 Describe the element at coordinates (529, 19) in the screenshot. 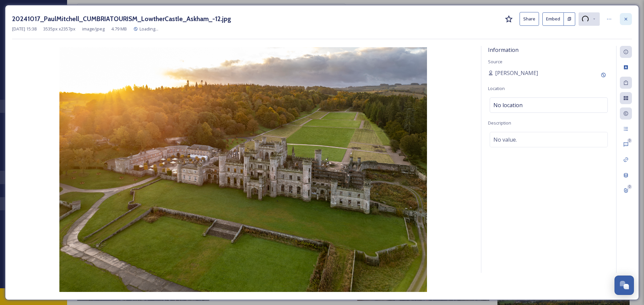

I see `button: Share` at that location.